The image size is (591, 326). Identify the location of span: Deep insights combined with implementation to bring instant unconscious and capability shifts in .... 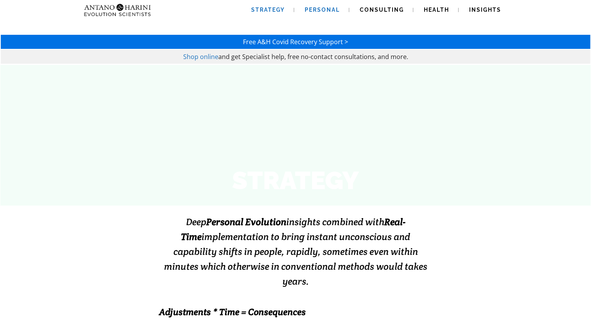
(296, 251).